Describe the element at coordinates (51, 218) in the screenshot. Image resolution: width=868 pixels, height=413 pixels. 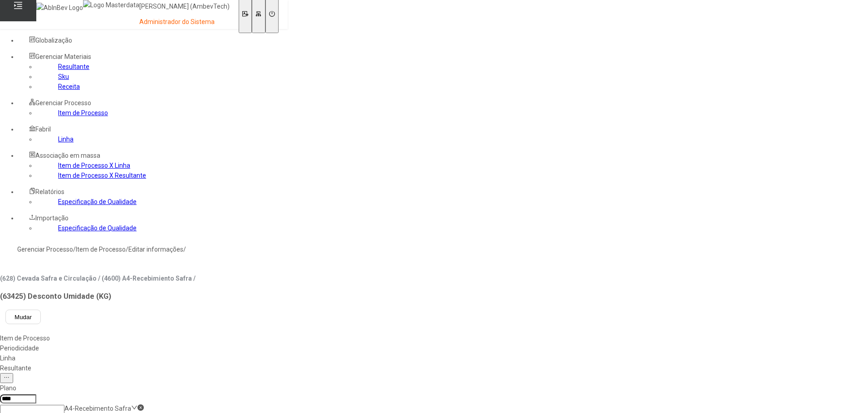
I see `span: Importação` at that location.